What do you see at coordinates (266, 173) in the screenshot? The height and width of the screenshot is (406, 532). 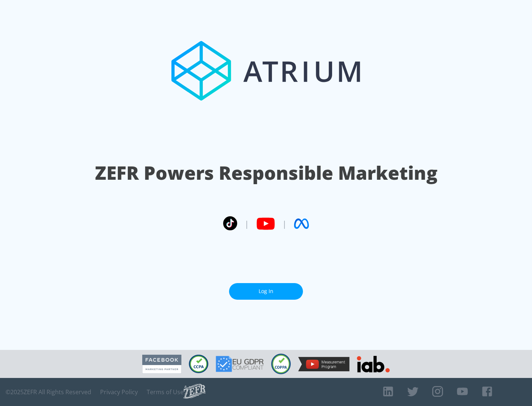 I see `h1: ZEFR Powers Responsible Marketing` at bounding box center [266, 173].